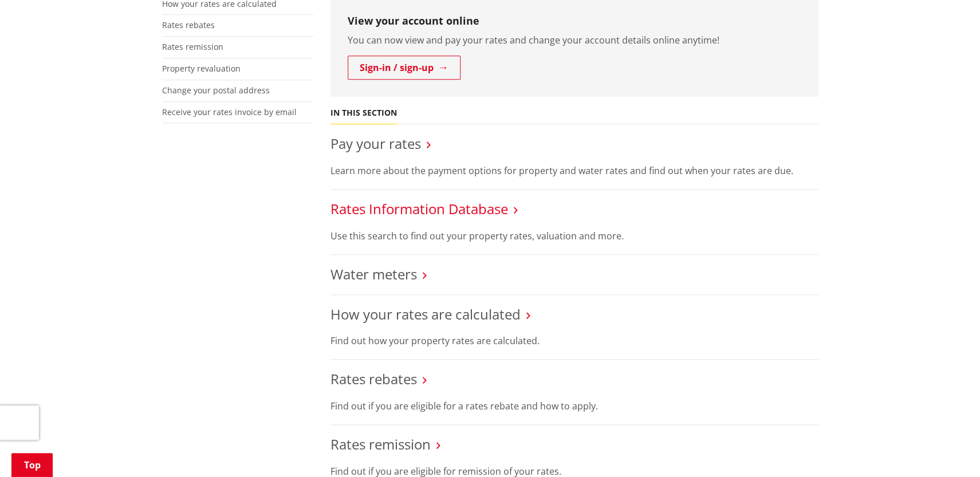 The width and height of the screenshot is (980, 477). Describe the element at coordinates (574, 40) in the screenshot. I see `p: You can now view and pay your rates and change your account details online anytime!` at that location.